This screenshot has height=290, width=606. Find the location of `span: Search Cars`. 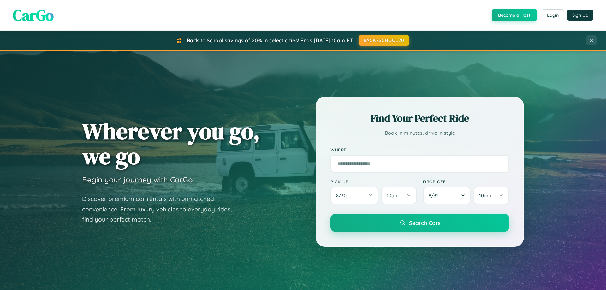

span: Search Cars is located at coordinates (425, 223).